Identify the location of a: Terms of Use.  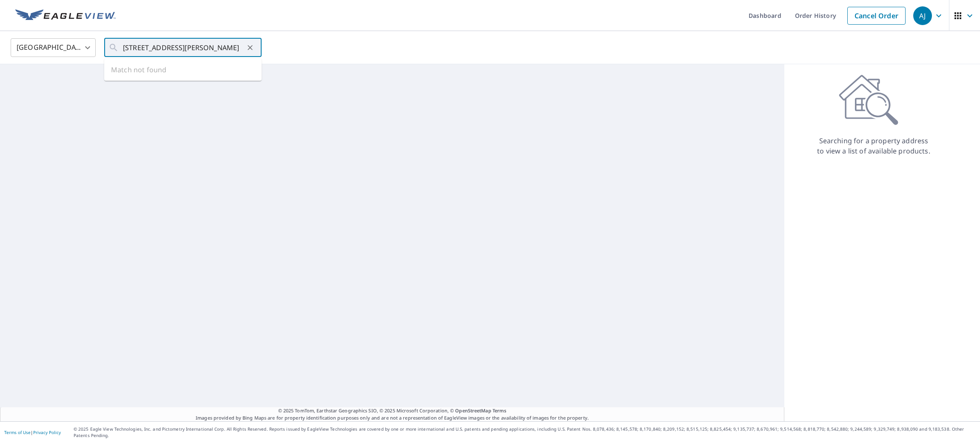
(17, 432).